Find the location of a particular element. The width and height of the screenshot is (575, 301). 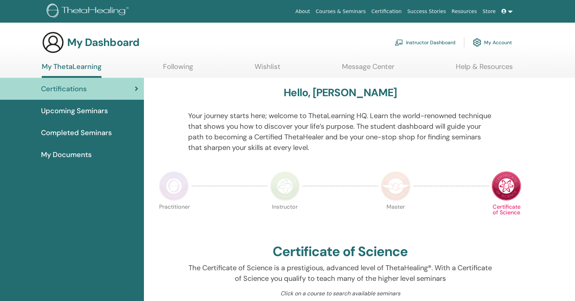

span: My Documents is located at coordinates (66, 155).